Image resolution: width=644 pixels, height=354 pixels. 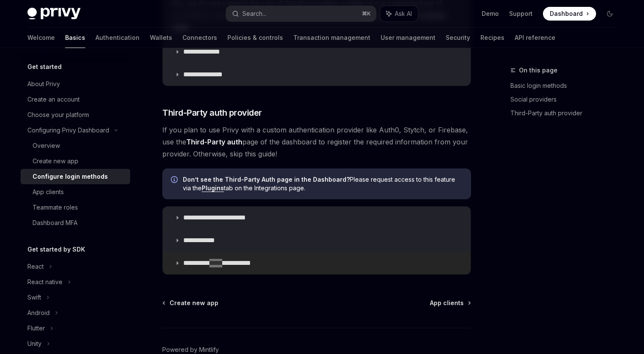 I want to click on h5: Get started, so click(x=44, y=67).